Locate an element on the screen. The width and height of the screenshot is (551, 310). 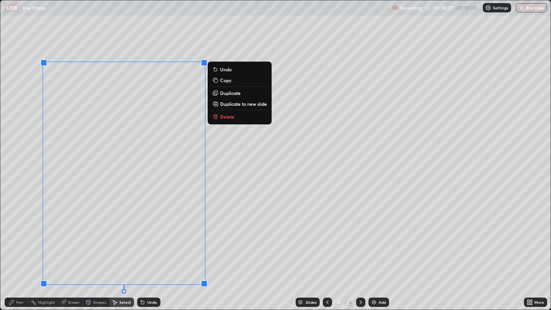
p: Duplicate to new slide is located at coordinates (243, 104).